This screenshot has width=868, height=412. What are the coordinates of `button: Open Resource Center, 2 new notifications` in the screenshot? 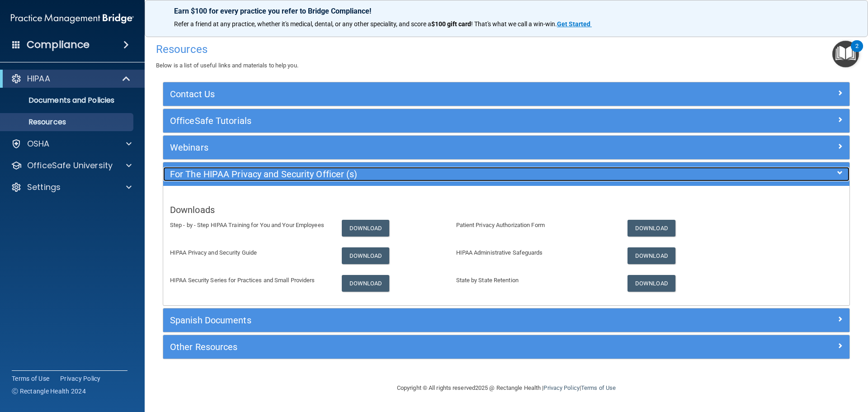 It's located at (845, 54).